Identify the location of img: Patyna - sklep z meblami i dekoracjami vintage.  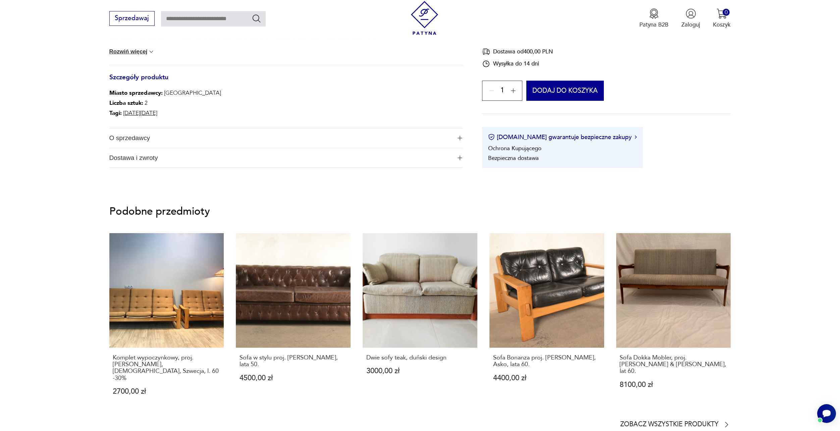
(425, 18).